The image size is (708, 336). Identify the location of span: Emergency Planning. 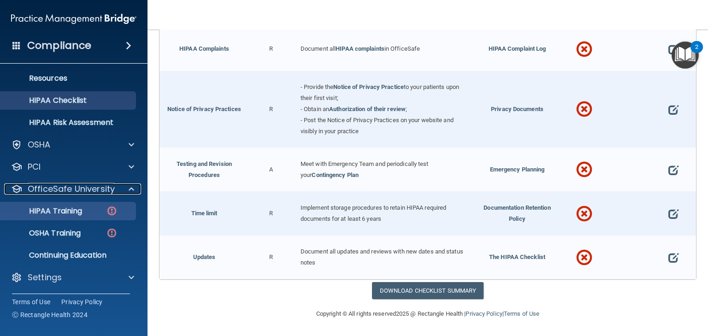
(517, 169).